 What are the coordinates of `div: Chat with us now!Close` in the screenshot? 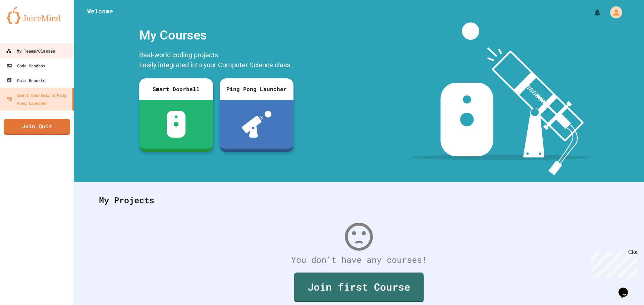 It's located at (25, 22).